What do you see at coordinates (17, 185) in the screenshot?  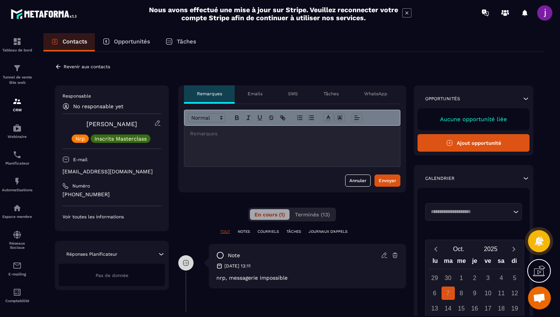 I see `a: automationsautomationsAutomatisations` at bounding box center [17, 185].